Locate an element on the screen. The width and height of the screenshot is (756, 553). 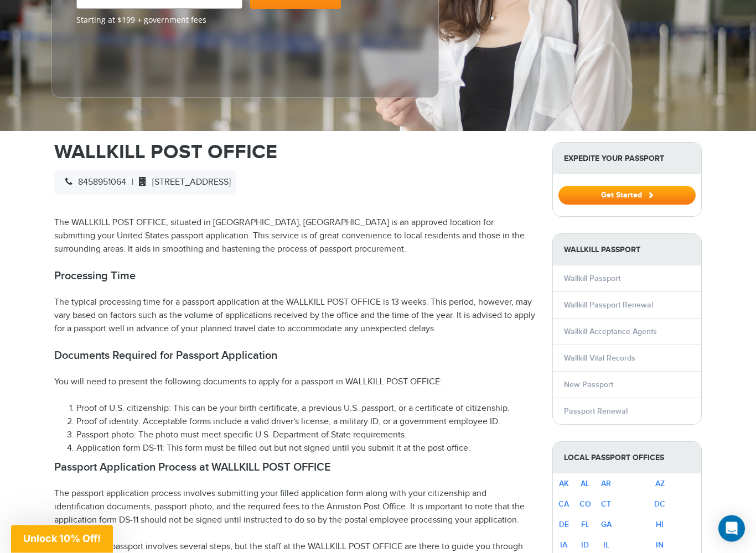
strong: Local Passport Offices is located at coordinates (627, 458).